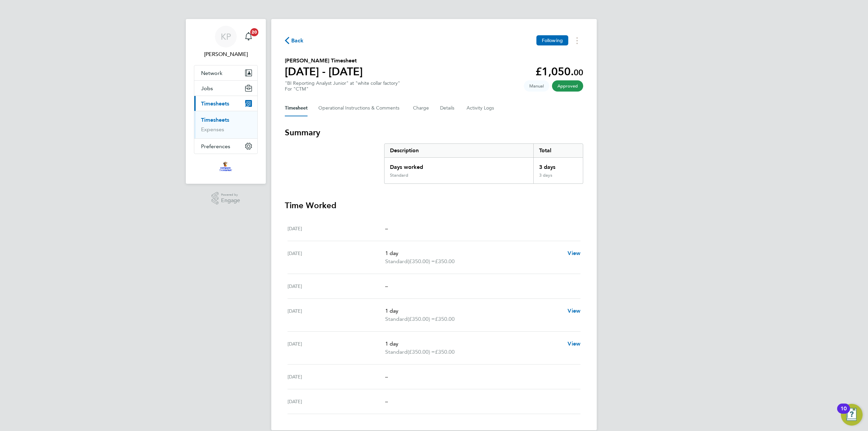 This screenshot has width=868, height=431. Describe the element at coordinates (558, 151) in the screenshot. I see `div: Total` at that location.